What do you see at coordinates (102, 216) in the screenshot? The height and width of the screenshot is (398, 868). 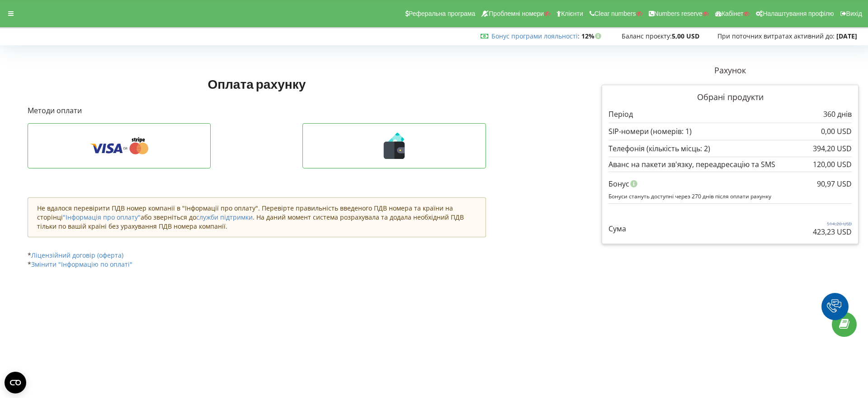 I see `a: "Інформація про оплату"` at bounding box center [102, 216].